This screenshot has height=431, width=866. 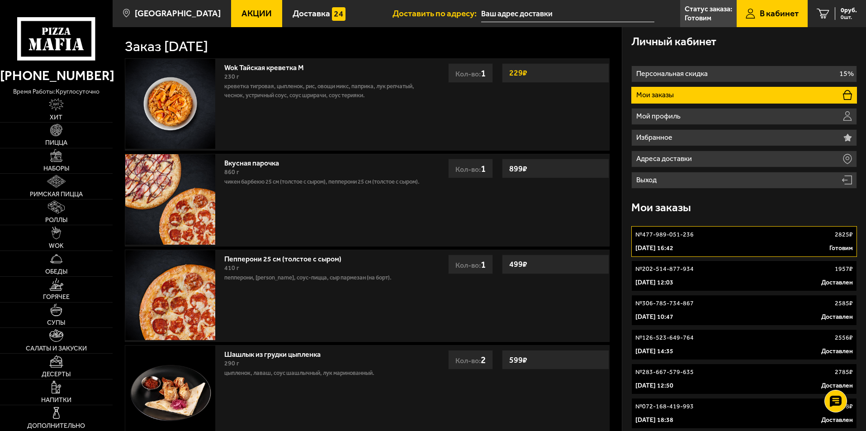 What do you see at coordinates (269, 66) in the screenshot?
I see `a: Wok Тайская креветка M` at bounding box center [269, 66].